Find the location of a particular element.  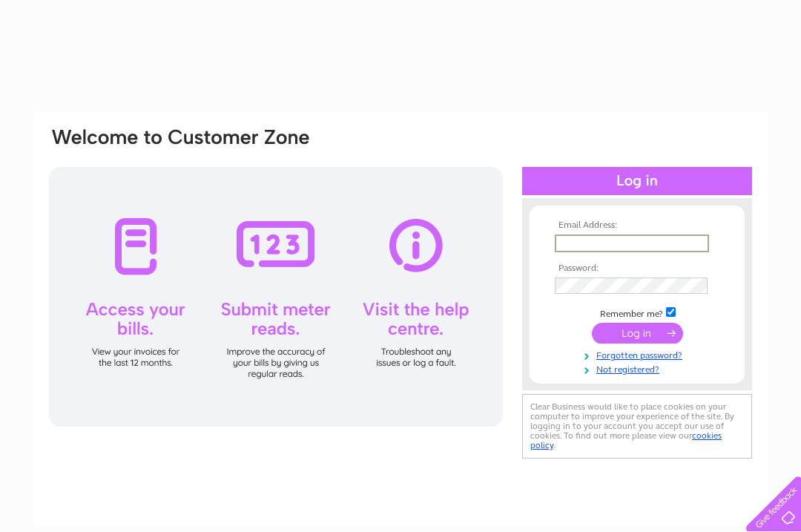

a: cookies policy is located at coordinates (626, 440).